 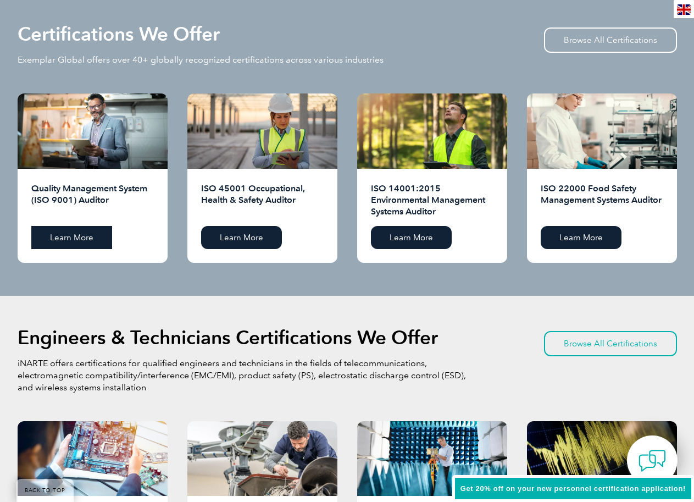 I want to click on h2: ISO 14001:2015 Environmental Management Systems Auditor, so click(x=432, y=200).